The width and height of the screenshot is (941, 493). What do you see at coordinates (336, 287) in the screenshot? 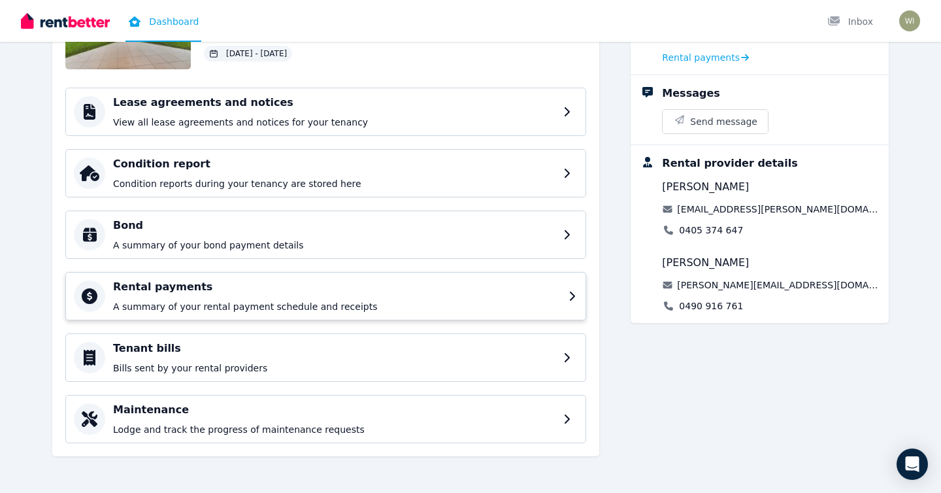
I see `h4: Rental payments` at bounding box center [336, 287].